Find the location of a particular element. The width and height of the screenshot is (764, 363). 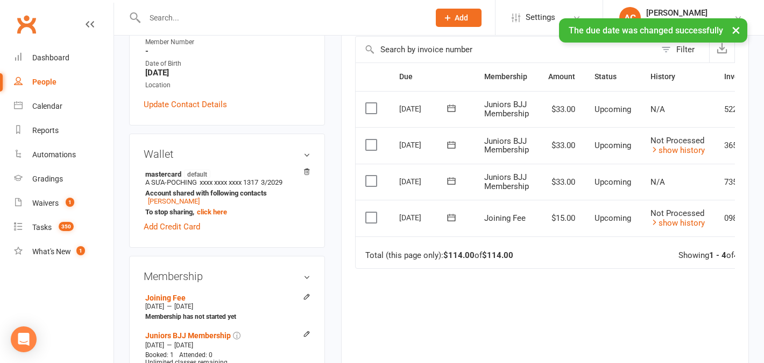

div: Gradings is located at coordinates (47, 179).